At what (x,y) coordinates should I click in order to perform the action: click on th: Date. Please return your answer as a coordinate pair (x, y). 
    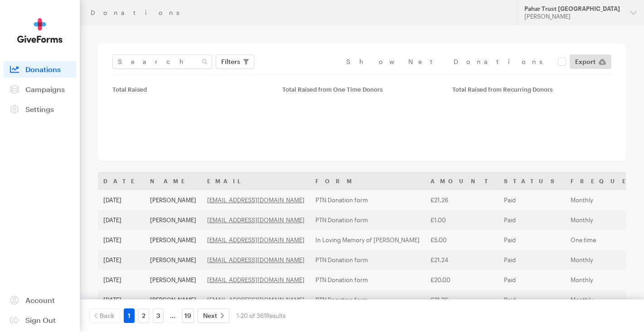
    Looking at the image, I should click on (121, 181).